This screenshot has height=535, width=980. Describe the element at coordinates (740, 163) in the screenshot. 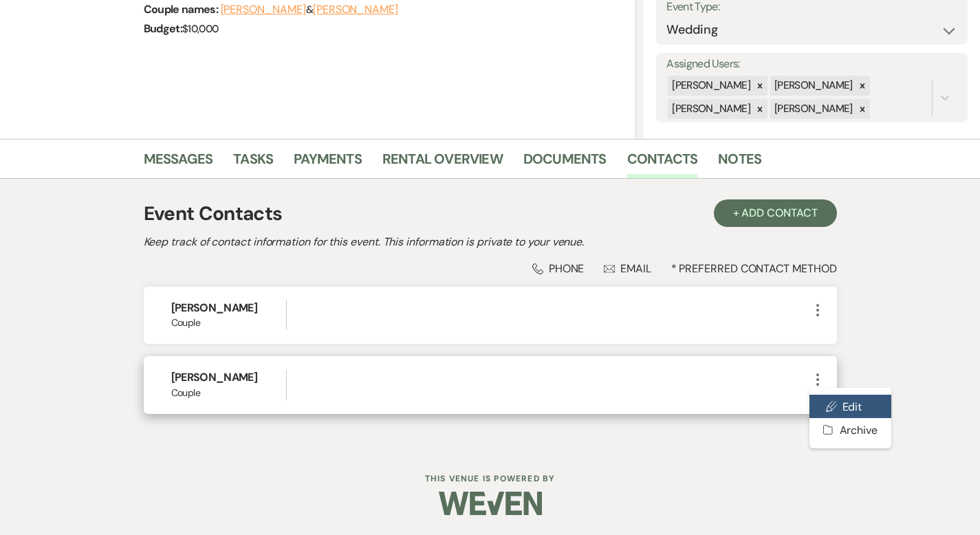

I see `a: Notes` at that location.